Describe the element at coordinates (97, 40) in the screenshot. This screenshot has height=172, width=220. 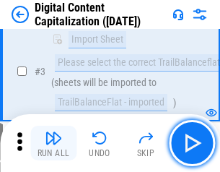
I see `div: Import Sheet` at that location.